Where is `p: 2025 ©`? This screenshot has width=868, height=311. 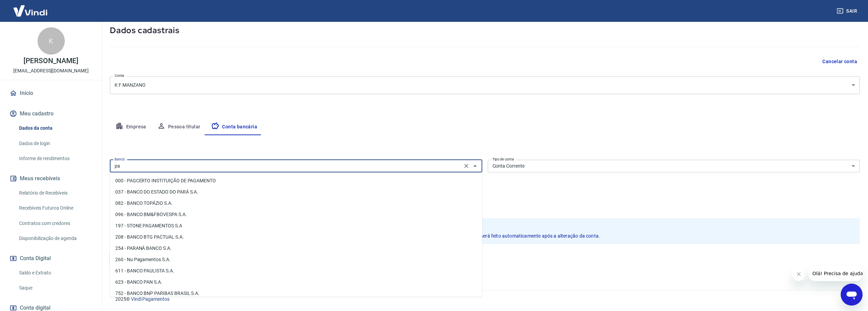
p: 2025 © is located at coordinates (483, 299).